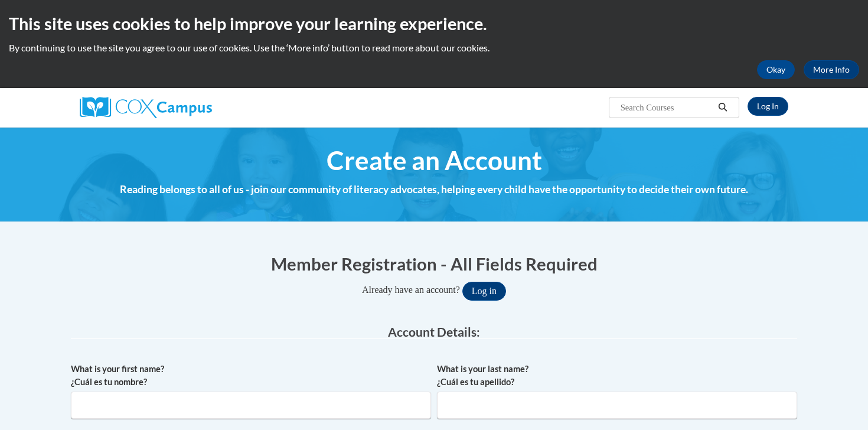 Image resolution: width=868 pixels, height=430 pixels. Describe the element at coordinates (667, 108) in the screenshot. I see `input: Search Courses` at that location.